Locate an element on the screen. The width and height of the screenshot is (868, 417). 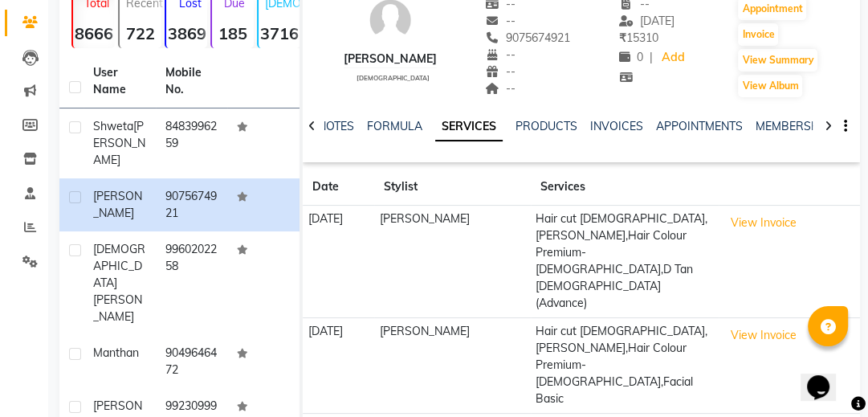
strong: 3869 is located at coordinates (187, 33).